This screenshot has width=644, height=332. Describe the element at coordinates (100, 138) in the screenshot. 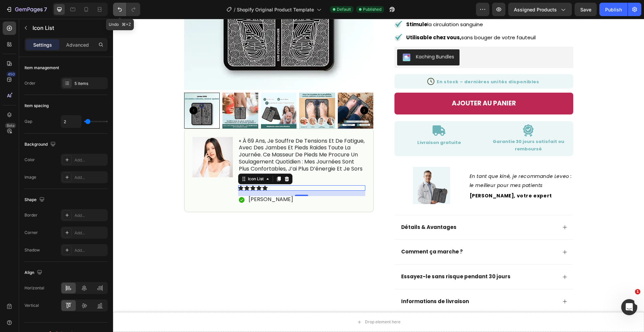

I see `img: gempages_582827253008695921-44565774-32f0-49c4-b601-6599d2ea6785.png` at that location.